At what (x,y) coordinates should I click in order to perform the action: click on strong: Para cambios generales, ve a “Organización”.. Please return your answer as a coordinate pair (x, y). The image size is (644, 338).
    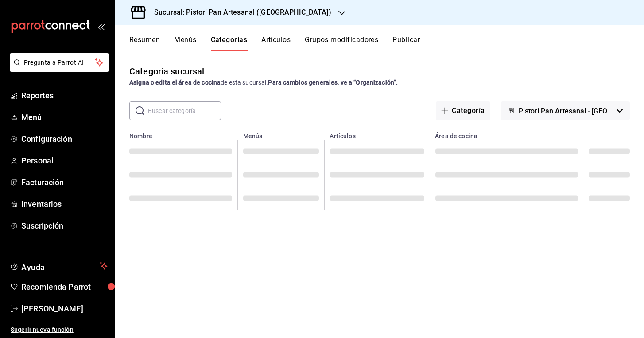
    Looking at the image, I should click on (333, 83).